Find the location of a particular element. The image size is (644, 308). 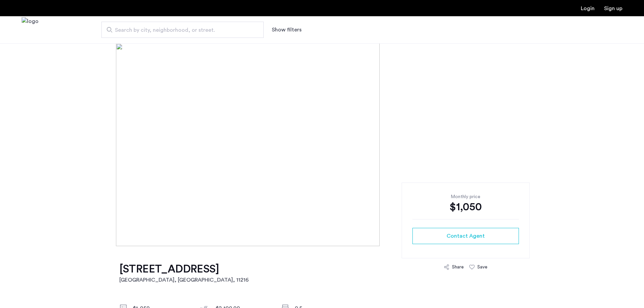

div: Share is located at coordinates (457, 267).